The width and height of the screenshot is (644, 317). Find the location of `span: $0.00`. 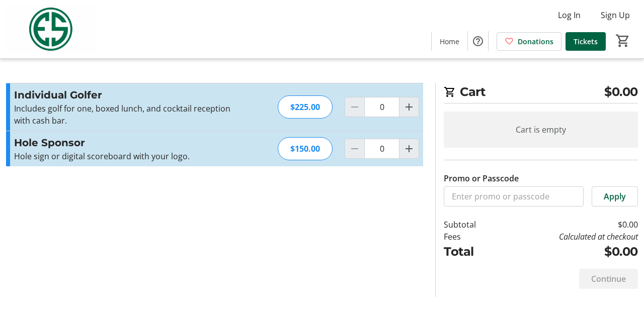

span: $0.00 is located at coordinates (620, 92).